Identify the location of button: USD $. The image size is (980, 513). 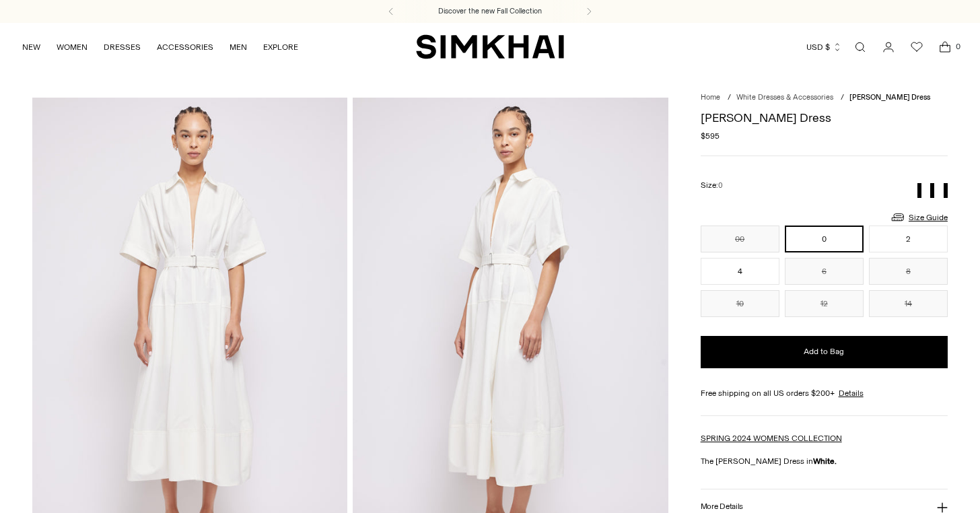
(823, 47).